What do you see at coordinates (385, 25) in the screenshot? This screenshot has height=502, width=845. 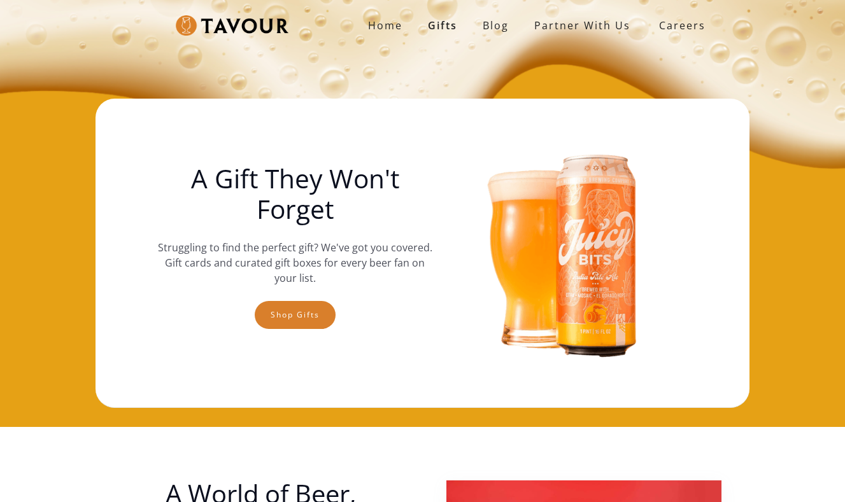 I see `a: Home` at bounding box center [385, 25].